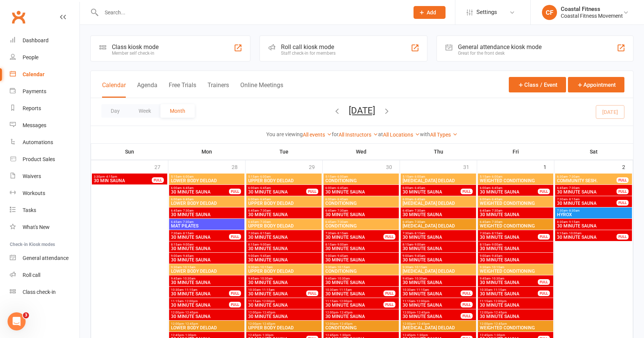 The image size is (644, 338). Describe the element at coordinates (161, 166) in the screenshot. I see `div: 27` at that location.